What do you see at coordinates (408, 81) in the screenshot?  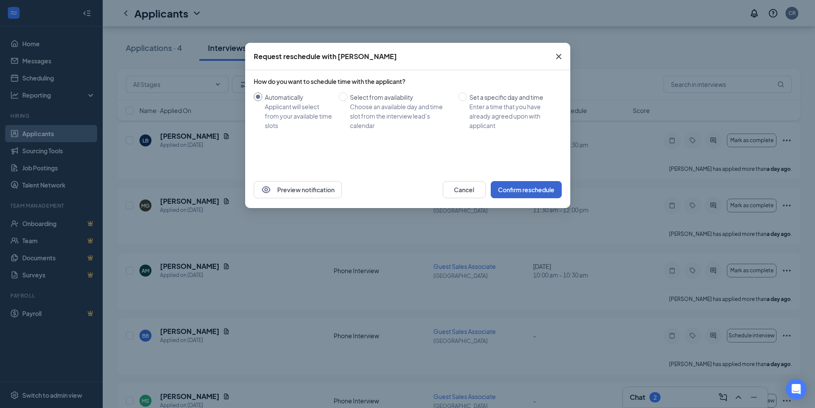 I see `div: How do you want to schedule time with the applicant?` at bounding box center [408, 81].